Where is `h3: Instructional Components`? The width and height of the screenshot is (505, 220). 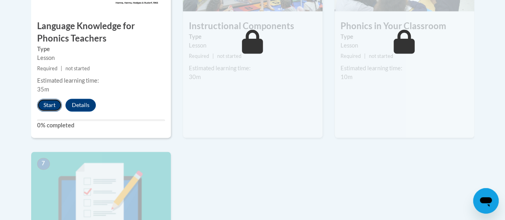
h3: Instructional Components is located at coordinates (252, 26).